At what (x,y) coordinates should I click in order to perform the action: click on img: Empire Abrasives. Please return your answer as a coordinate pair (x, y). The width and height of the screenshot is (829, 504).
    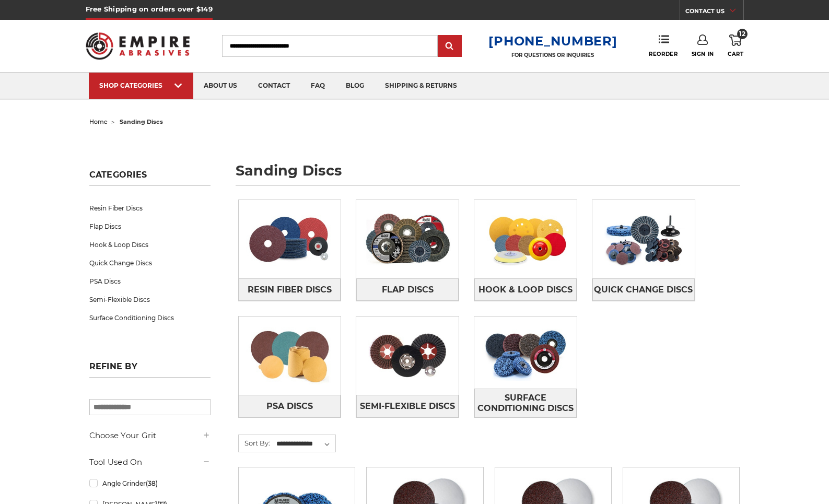
    Looking at the image, I should click on (137, 46).